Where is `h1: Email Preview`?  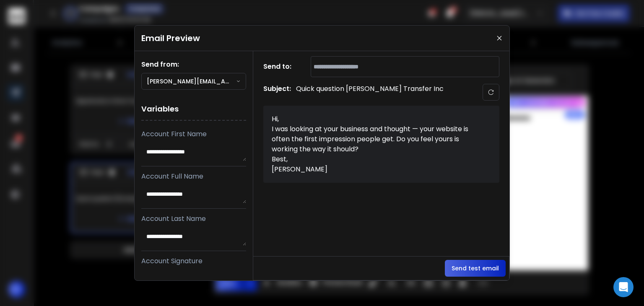
h1: Email Preview is located at coordinates (170, 38).